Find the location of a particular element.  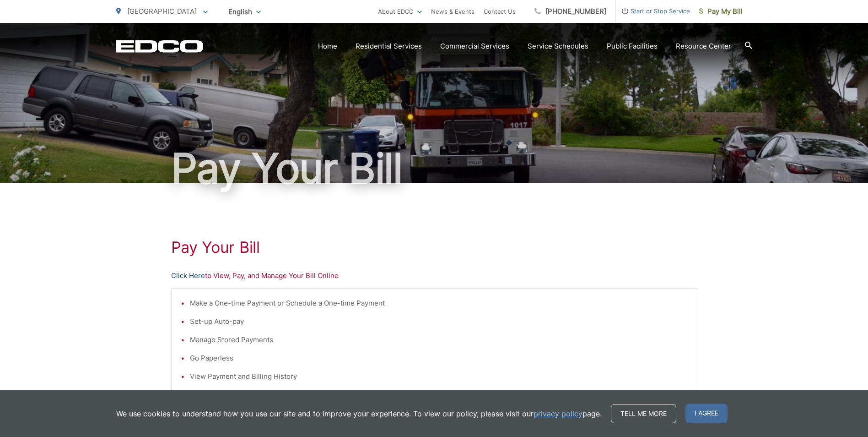

a: About EDCO is located at coordinates (400, 12).